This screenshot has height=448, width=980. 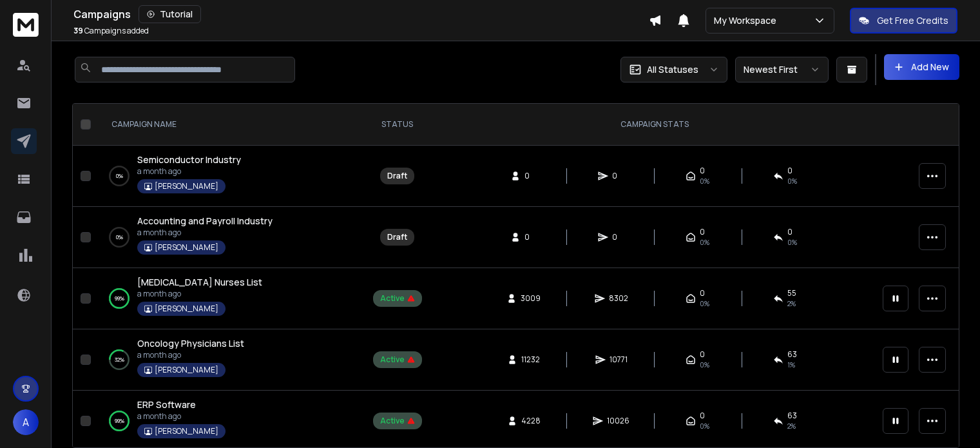 What do you see at coordinates (618, 421) in the screenshot?
I see `span: 10026` at bounding box center [618, 421].